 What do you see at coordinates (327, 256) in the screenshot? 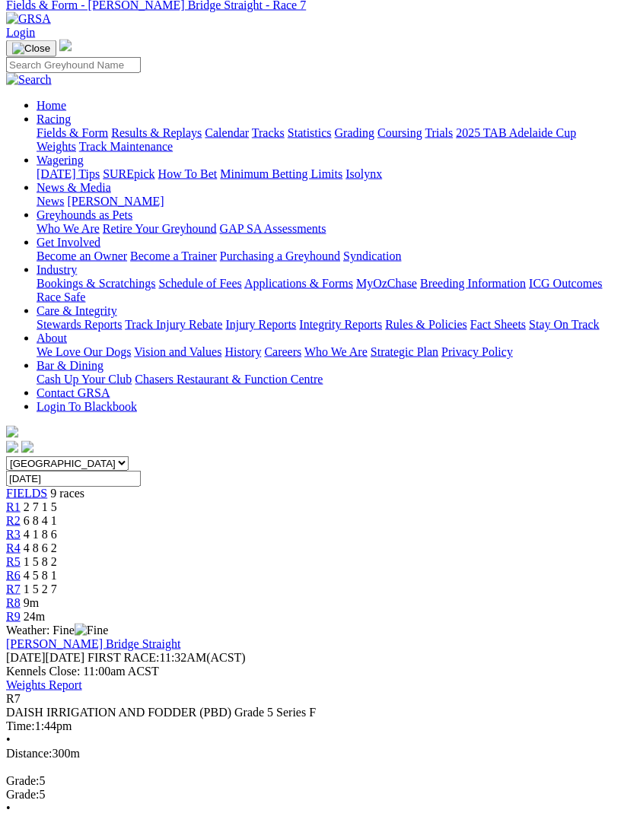
I see `div: Get Involved` at bounding box center [327, 256].